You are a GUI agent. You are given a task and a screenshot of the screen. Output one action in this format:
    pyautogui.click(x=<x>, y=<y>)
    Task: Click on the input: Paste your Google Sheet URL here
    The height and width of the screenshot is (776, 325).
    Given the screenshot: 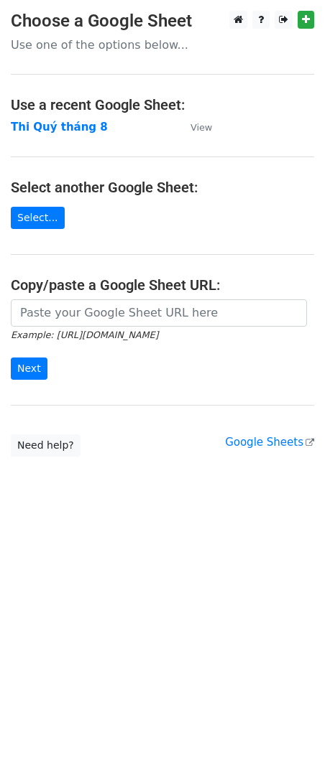 What is the action you would take?
    pyautogui.click(x=159, y=313)
    